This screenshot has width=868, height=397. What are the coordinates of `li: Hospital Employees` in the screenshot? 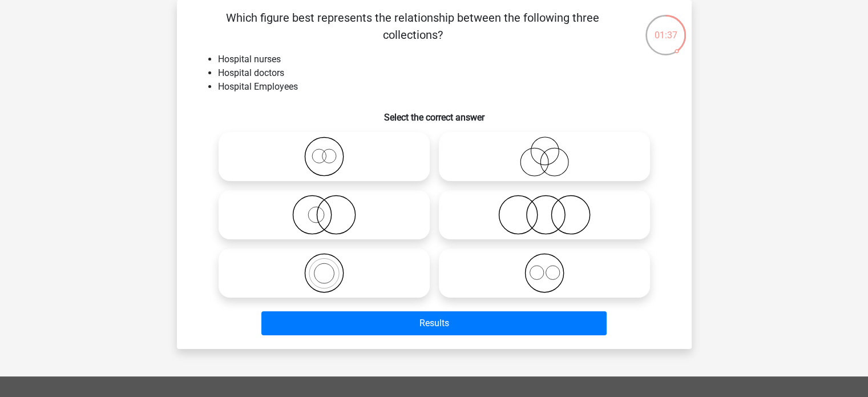 It's located at (446, 87).